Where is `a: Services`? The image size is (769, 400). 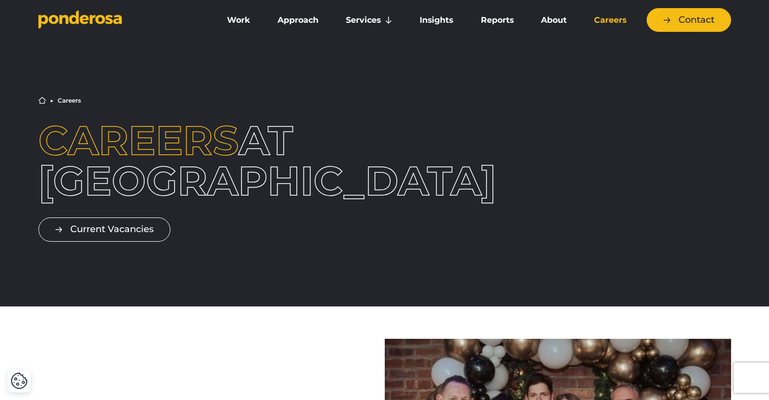
a: Services is located at coordinates (369, 20).